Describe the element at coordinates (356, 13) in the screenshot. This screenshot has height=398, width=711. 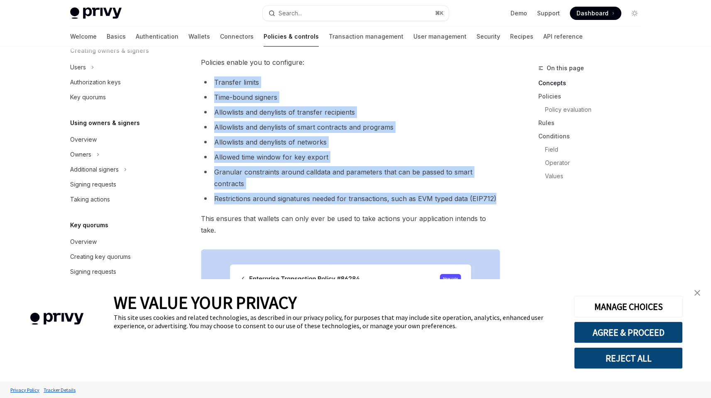
I see `button: Search...⌘K` at that location.